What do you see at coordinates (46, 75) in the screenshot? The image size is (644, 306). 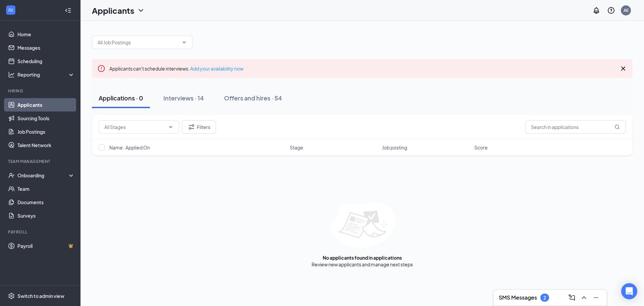 I see `div: Reporting` at bounding box center [46, 75].